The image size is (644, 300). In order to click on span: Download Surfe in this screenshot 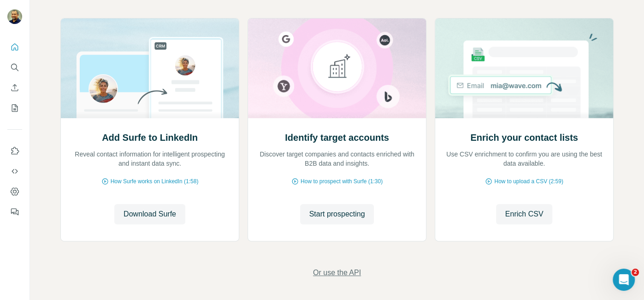, I will do `click(150, 214)`.